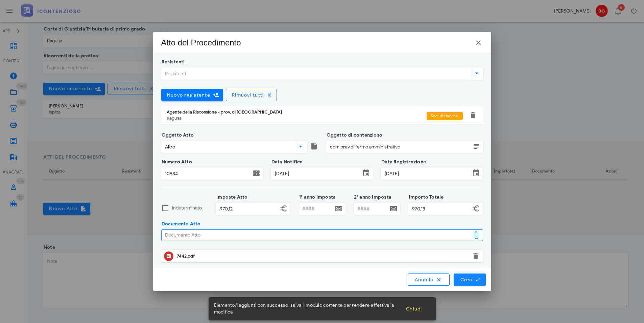 The height and width of the screenshot is (323, 644). What do you see at coordinates (372, 197) in the screenshot?
I see `label: 2° anno imposta` at bounding box center [372, 197].